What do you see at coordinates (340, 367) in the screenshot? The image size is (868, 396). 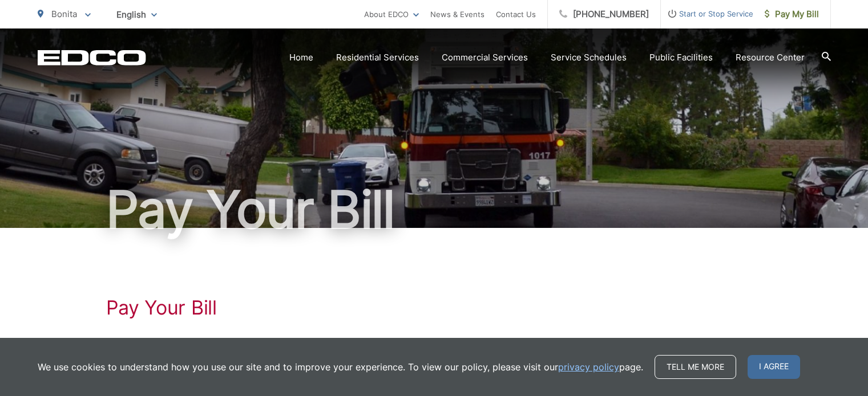 I see `p: We use cookies to understand how you use our site and to improve your experience. To view our pol...` at bounding box center [340, 367].